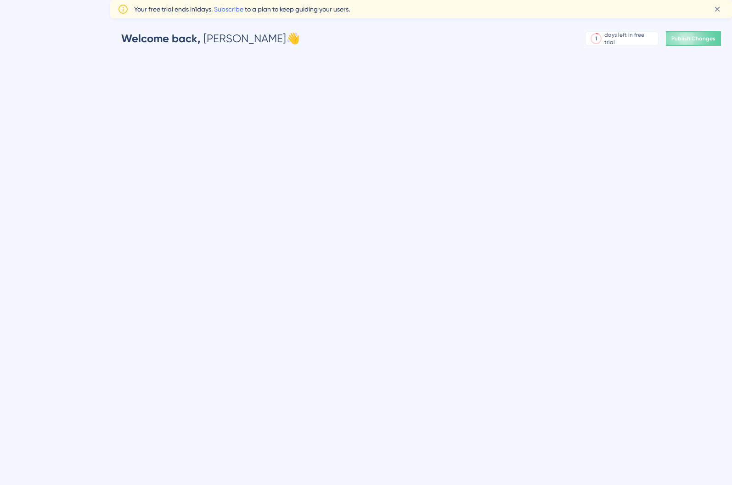 Image resolution: width=732 pixels, height=485 pixels. Describe the element at coordinates (242, 9) in the screenshot. I see `span: Your free trial ends in 1 days. to a plan to keep guiding your users.` at that location.